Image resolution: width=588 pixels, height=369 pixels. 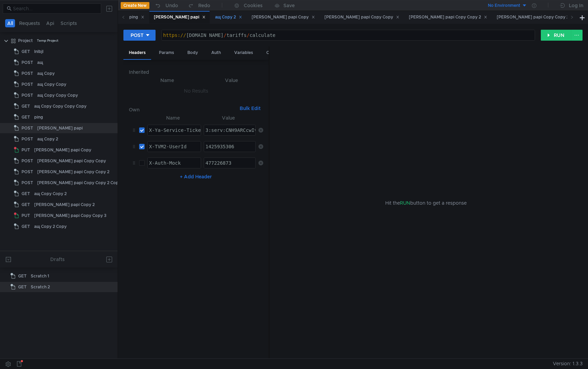 I want to click on div: Project, so click(x=25, y=40).